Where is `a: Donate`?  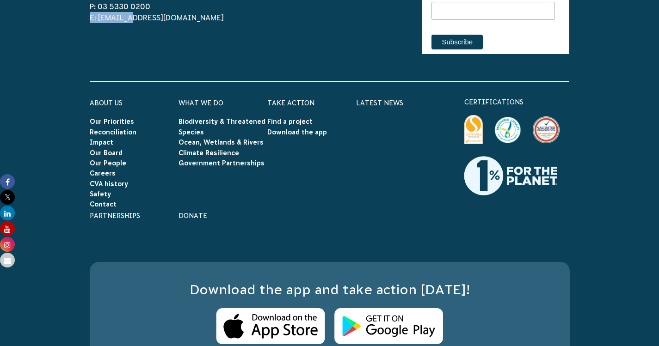
a: Donate is located at coordinates (193, 216).